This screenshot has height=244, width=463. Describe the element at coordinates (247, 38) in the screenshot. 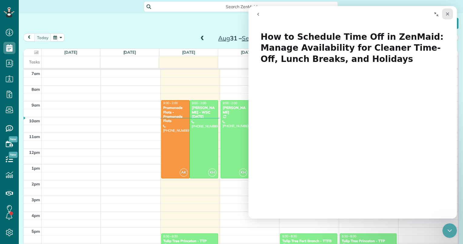

I see `span: Sep` at that location.